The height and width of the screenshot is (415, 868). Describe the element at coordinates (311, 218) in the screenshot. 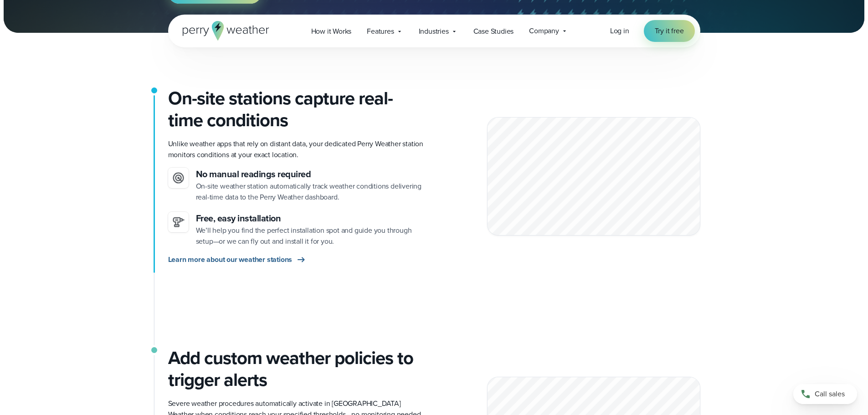

I see `h3: Free, easy installation` at that location.